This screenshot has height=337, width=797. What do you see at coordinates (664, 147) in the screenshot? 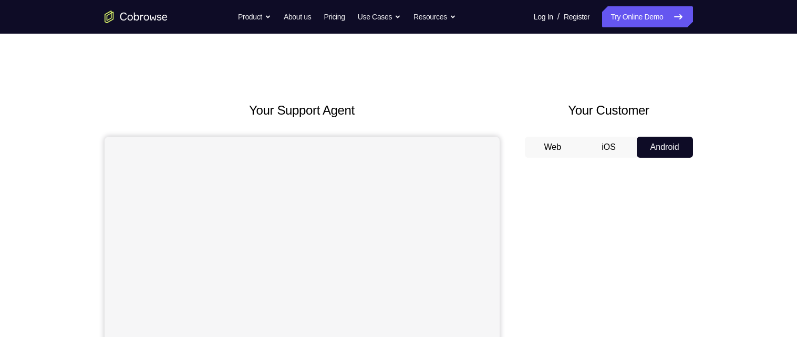
I see `button: Android` at bounding box center [664, 147].